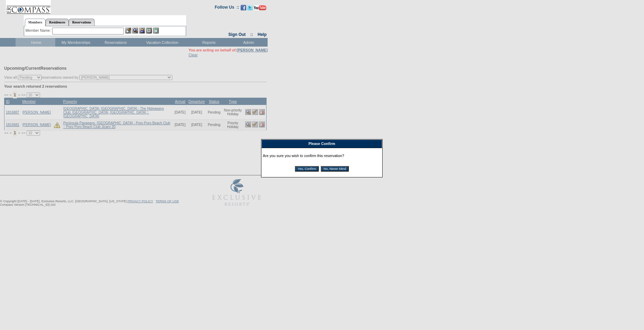 The image size is (644, 330). I want to click on img: View, so click(135, 30).